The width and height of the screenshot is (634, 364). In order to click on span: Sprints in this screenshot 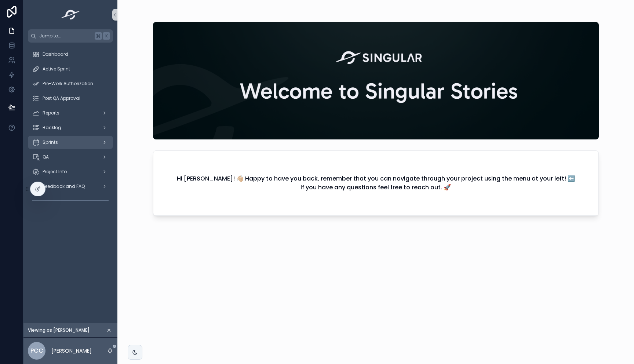, I will do `click(50, 142)`.